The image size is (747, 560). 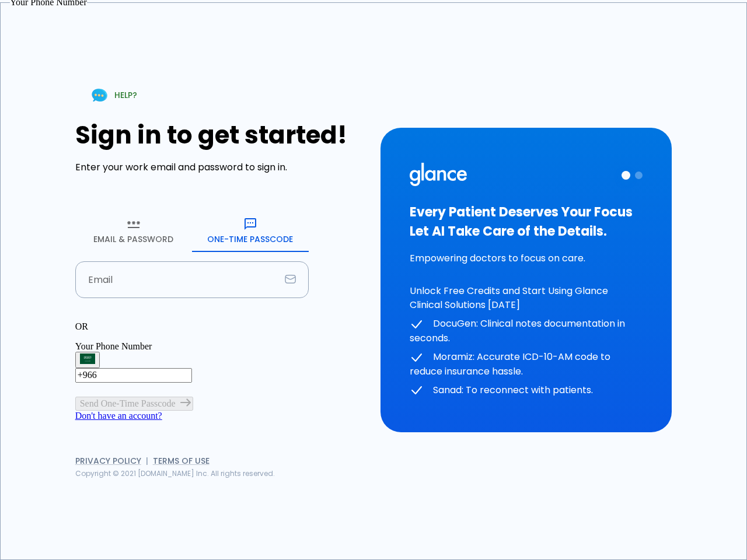 I want to click on button: Select country, so click(x=87, y=360).